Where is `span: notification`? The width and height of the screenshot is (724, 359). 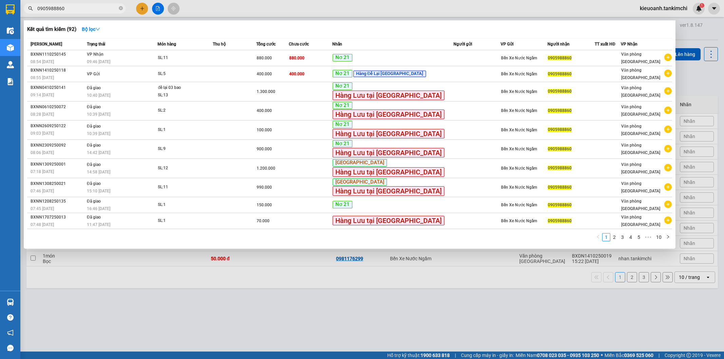 span: notification is located at coordinates (10, 333).